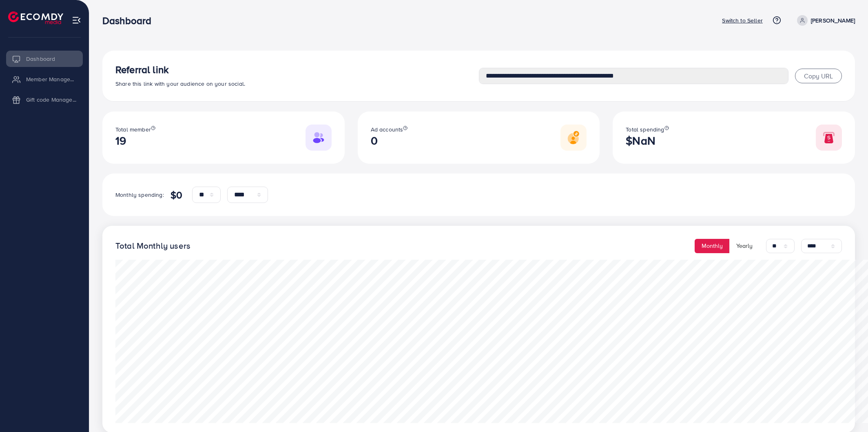  Describe the element at coordinates (140, 195) in the screenshot. I see `p: Monthly spending:` at that location.